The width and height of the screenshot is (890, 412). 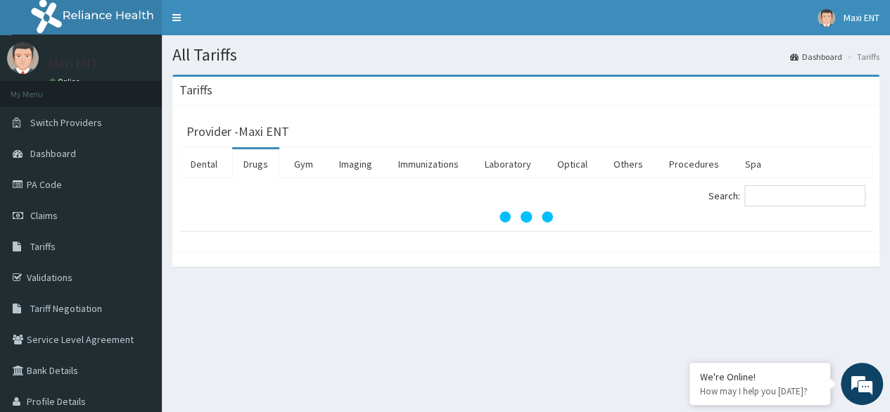 What do you see at coordinates (526, 55) in the screenshot?
I see `h1: All Tariffs` at bounding box center [526, 55].